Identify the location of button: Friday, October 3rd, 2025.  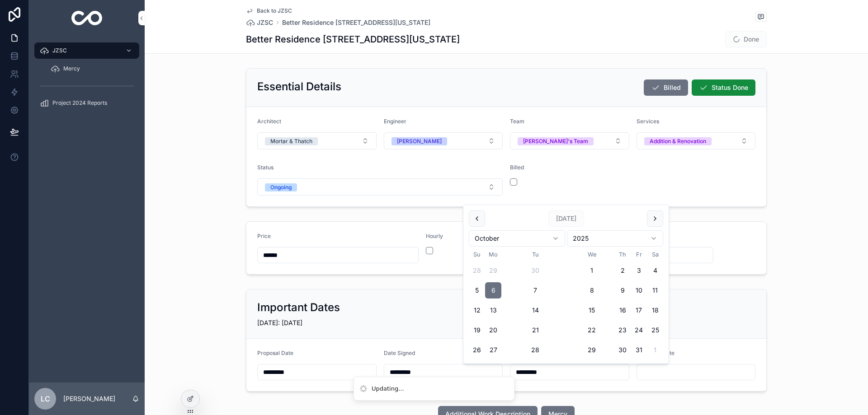
(639, 270).